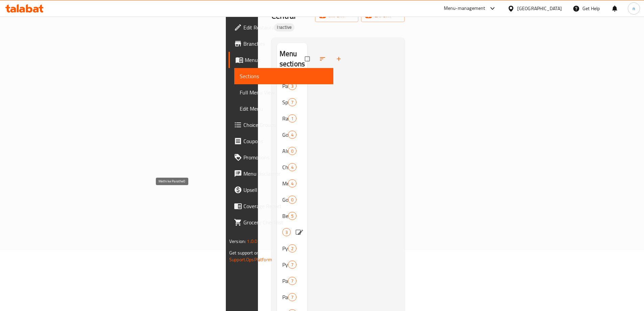 Image resolution: width=644 pixels, height=311 pixels. I want to click on div: Beverages5, so click(292, 215).